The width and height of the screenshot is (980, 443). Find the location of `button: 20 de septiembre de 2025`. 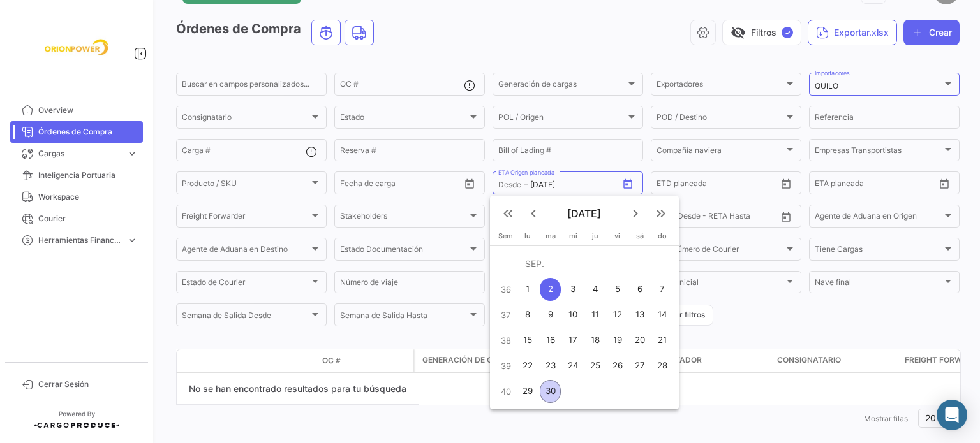

button: 20 de septiembre de 2025 is located at coordinates (639, 340).